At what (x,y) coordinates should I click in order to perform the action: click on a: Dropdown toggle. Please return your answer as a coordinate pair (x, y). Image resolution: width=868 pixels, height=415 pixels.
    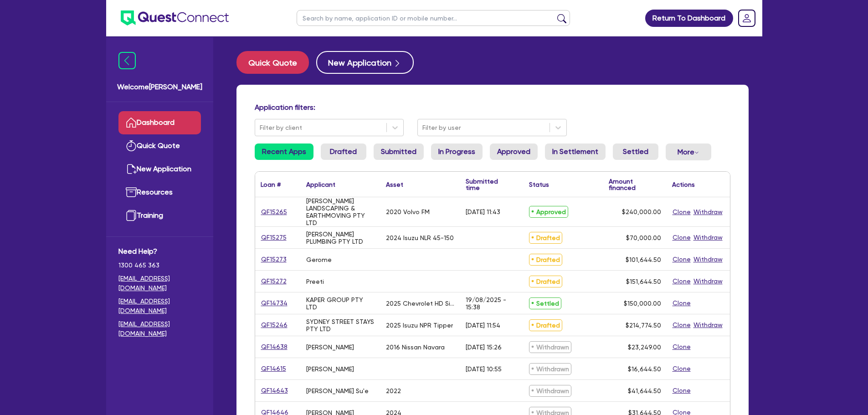
    Looking at the image, I should click on (747, 18).